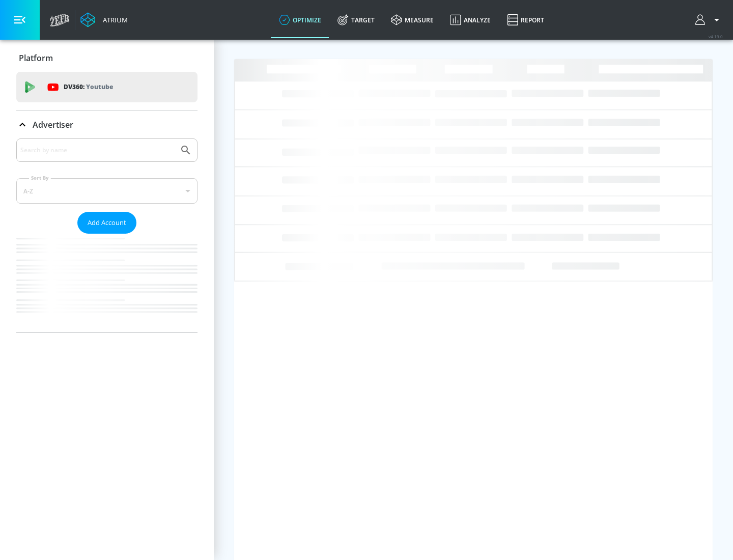  What do you see at coordinates (525, 20) in the screenshot?
I see `a: Report` at bounding box center [525, 20].